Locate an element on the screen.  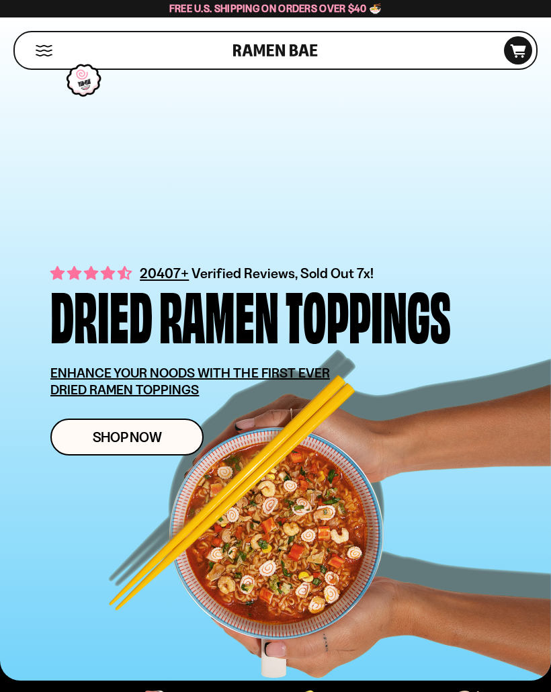
span: Free U.S. Shipping on Orders over $40 🍜 is located at coordinates (275, 8).